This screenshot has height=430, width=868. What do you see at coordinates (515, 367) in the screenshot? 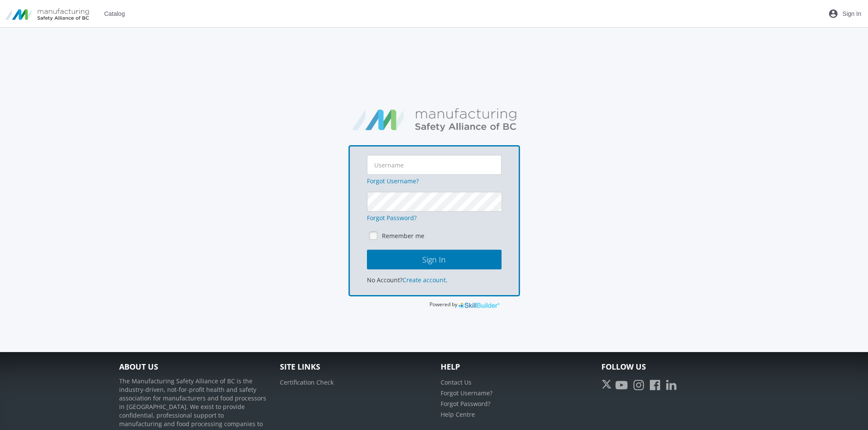
I see `h4: Help` at bounding box center [515, 367].